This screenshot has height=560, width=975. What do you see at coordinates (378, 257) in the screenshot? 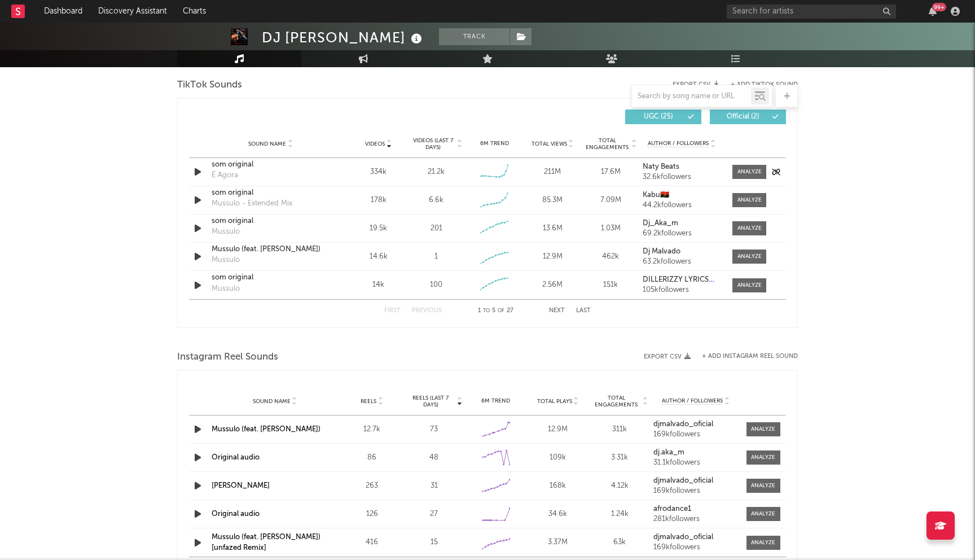
I see `div: 14.6k` at bounding box center [378, 257].